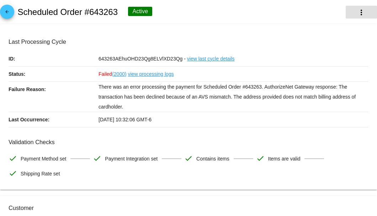 The height and width of the screenshot is (216, 377). What do you see at coordinates (234, 97) in the screenshot?
I see `p: There was an error processing the payment for Scheduled Order #643263. AuthorizeNet Gateway respo...` at bounding box center [234, 97].